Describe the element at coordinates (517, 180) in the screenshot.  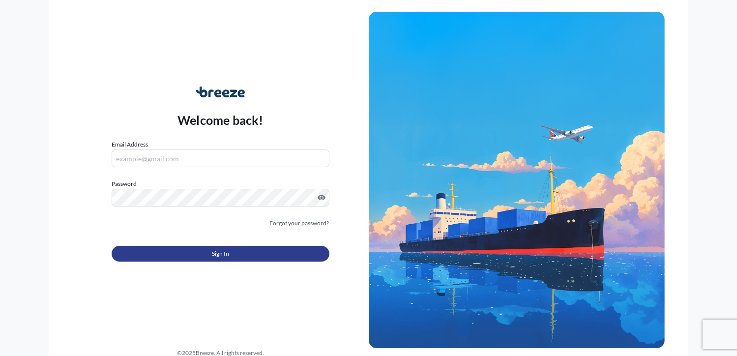
I see `img: Ship illustration` at that location.